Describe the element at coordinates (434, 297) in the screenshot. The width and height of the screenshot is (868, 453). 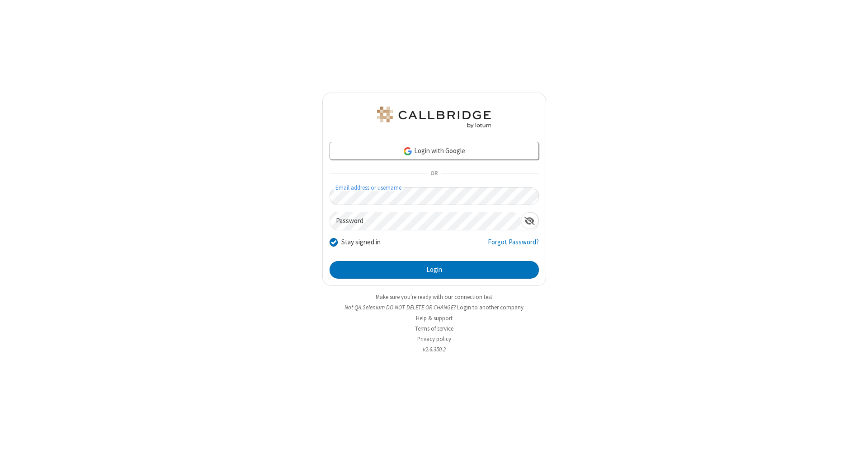
I see `a: Make sure you're ready with our connection test` at that location.